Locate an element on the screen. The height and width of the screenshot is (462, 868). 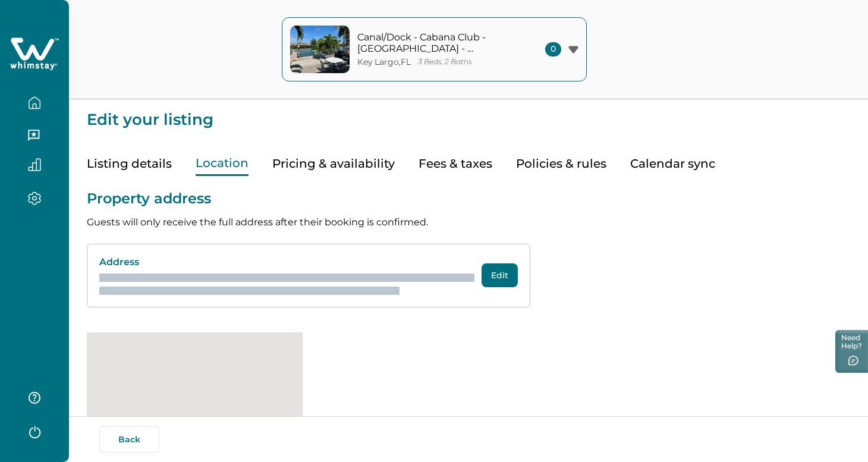
span: 0 is located at coordinates (553, 49).